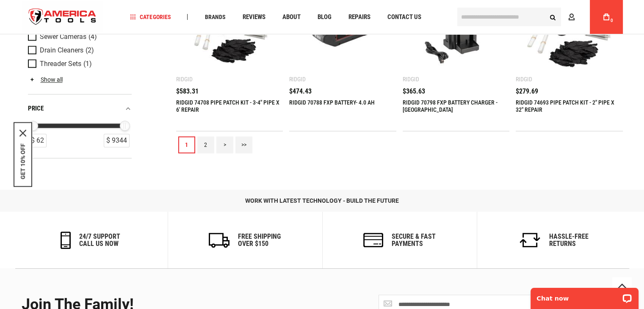 Image resolution: width=644 pixels, height=309 pixels. What do you see at coordinates (116, 140) in the screenshot?
I see `div: $ 9344` at bounding box center [116, 140].